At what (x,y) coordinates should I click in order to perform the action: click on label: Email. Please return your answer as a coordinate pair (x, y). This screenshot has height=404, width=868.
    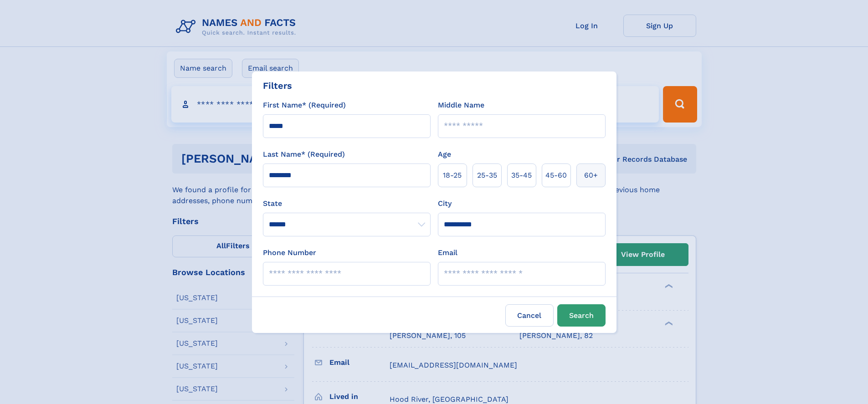
    Looking at the image, I should click on (447, 253).